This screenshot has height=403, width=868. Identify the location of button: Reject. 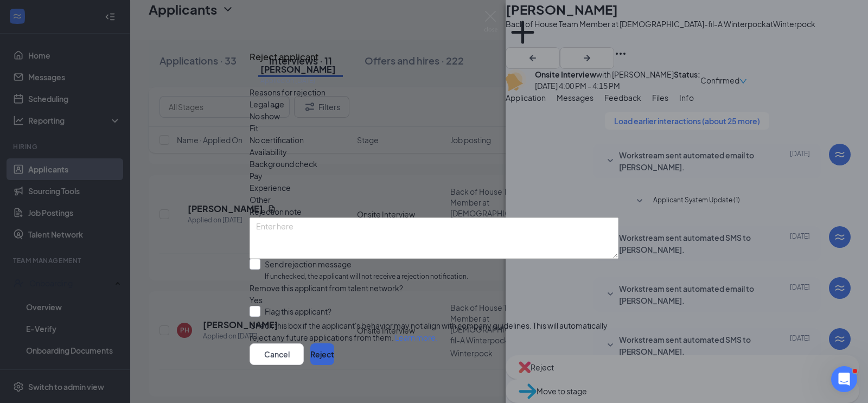
(322, 354).